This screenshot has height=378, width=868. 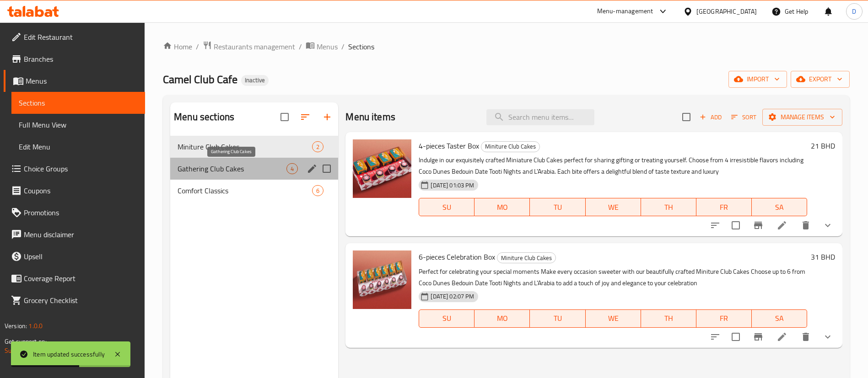 I want to click on p: Indulge in our exquisitely crafted Miniature Club Cakes perfect for sharing gifting or treating y..., so click(x=613, y=166).